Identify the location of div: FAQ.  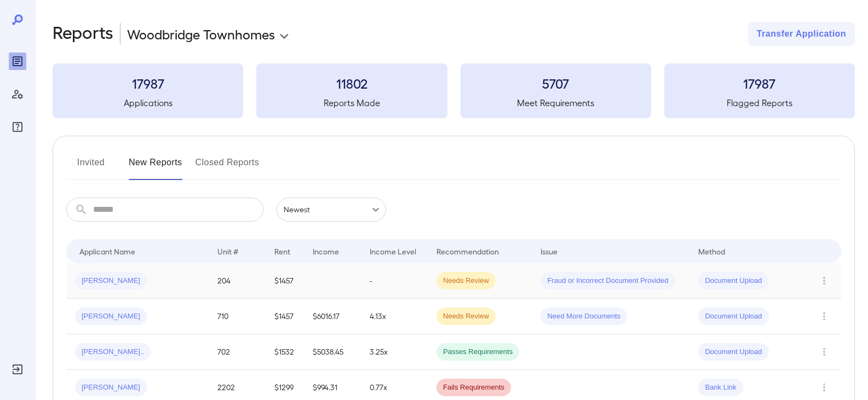
(17, 127).